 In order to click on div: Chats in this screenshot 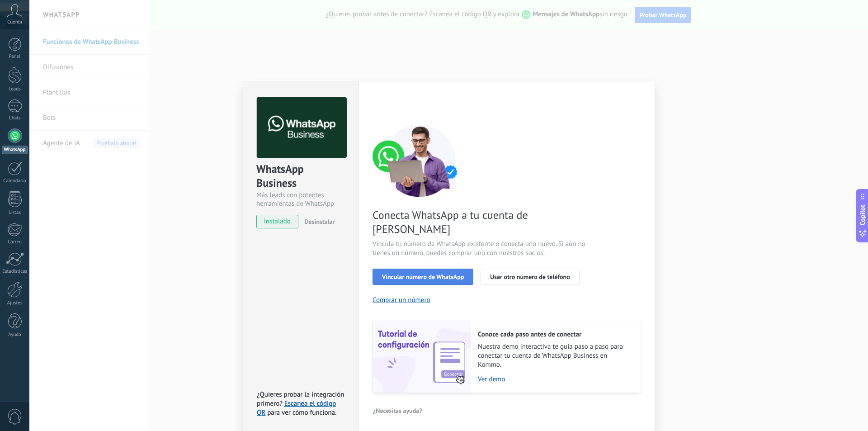, I will do `click(15, 118)`.